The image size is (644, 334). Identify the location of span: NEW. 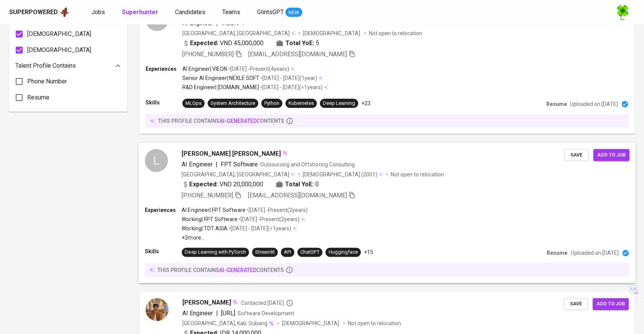
(294, 13).